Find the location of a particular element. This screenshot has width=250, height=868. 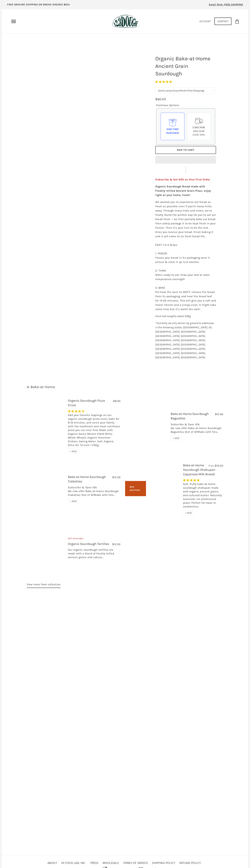

img: 123Dough Bakery is located at coordinates (126, 21).